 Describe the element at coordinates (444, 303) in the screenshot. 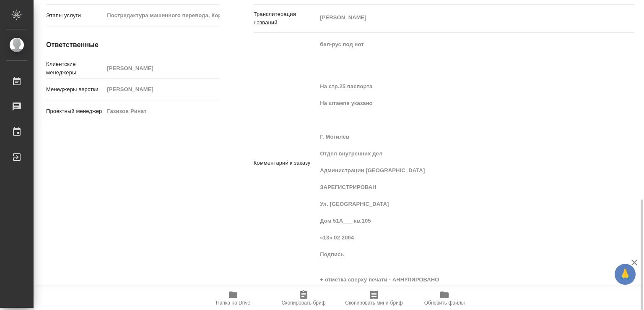

I see `span: Обновить файлы` at that location.